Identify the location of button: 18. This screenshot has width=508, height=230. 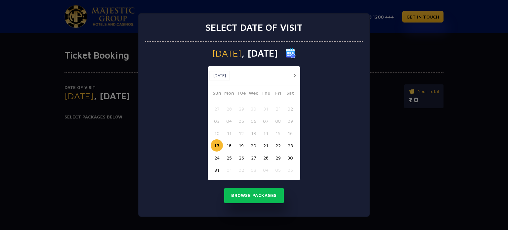
(229, 145).